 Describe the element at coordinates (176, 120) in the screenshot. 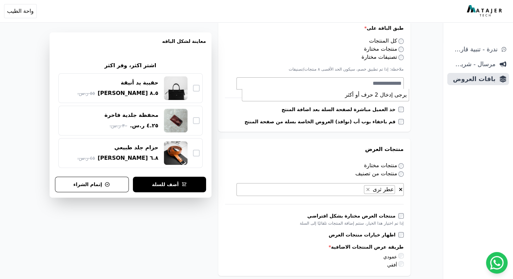

I see `img: محفظة جلدية فاخرة` at that location.